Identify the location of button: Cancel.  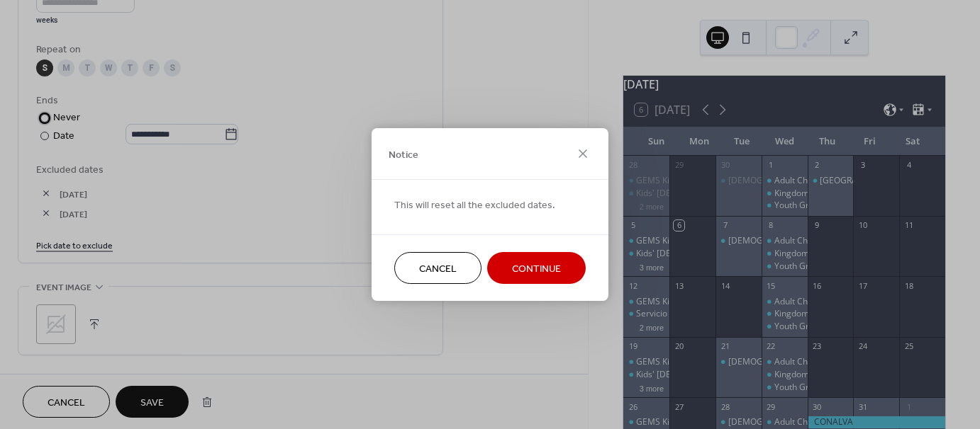
(438, 268).